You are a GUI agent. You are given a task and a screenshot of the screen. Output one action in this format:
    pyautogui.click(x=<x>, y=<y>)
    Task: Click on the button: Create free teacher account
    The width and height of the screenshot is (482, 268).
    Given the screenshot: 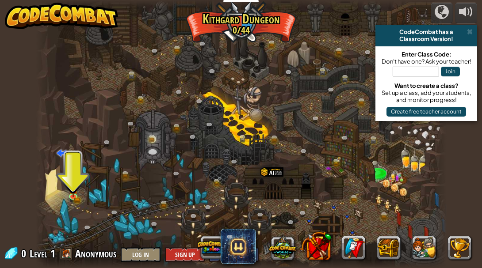 What is the action you would take?
    pyautogui.click(x=426, y=112)
    